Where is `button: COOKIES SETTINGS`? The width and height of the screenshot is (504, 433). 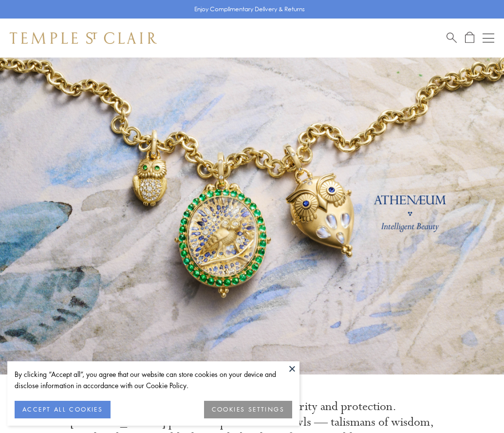 button: COOKIES SETTINGS is located at coordinates (248, 409).